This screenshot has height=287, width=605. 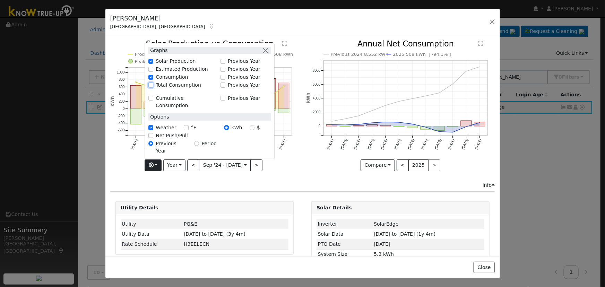 What do you see at coordinates (172, 77) in the screenshot?
I see `label: Consumption` at bounding box center [172, 77].